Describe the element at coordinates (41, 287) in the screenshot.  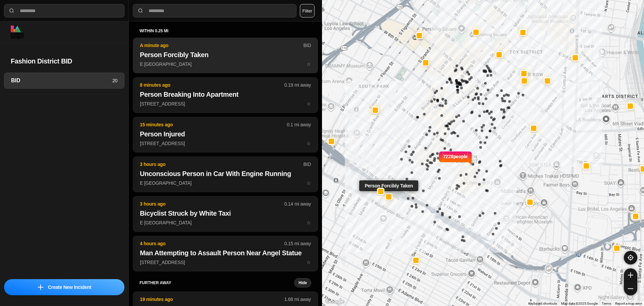
I see `img: icon` at that location.